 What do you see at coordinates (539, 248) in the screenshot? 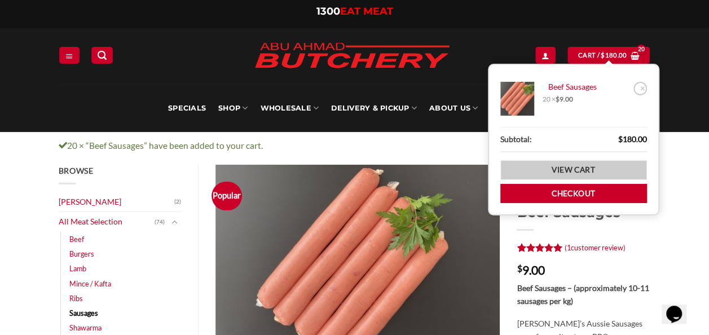
I see `div: Rated 5 out of 5` at bounding box center [539, 248].